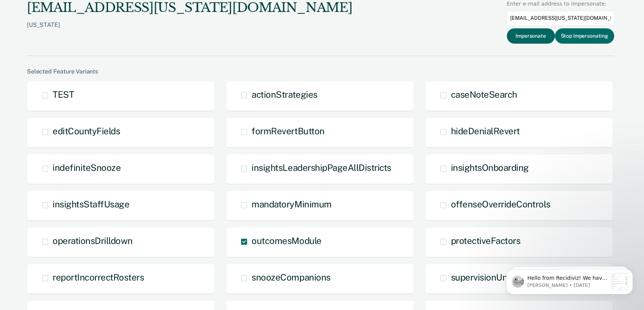 This screenshot has width=644, height=310. What do you see at coordinates (72, 142) in the screenshot?
I see `span: Hello from Recidiviz! We have some exciting news. Officers will now have their own Overview page ...` at bounding box center [72, 142].